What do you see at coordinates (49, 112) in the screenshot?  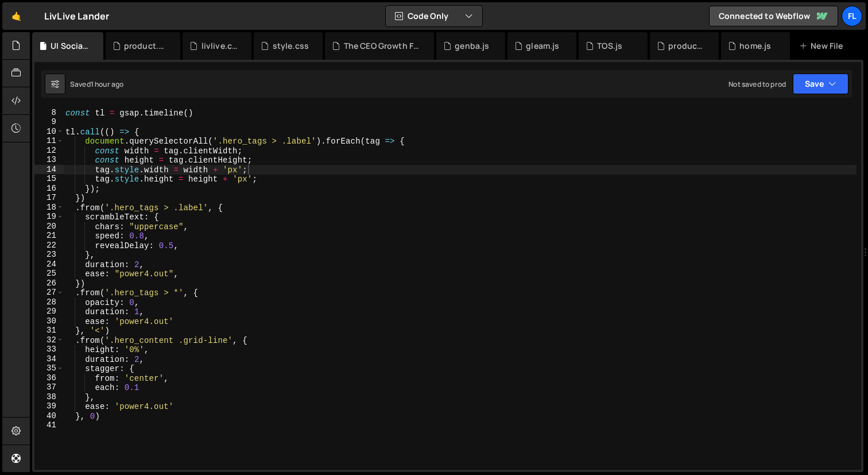 I see `div: 8` at bounding box center [49, 112].